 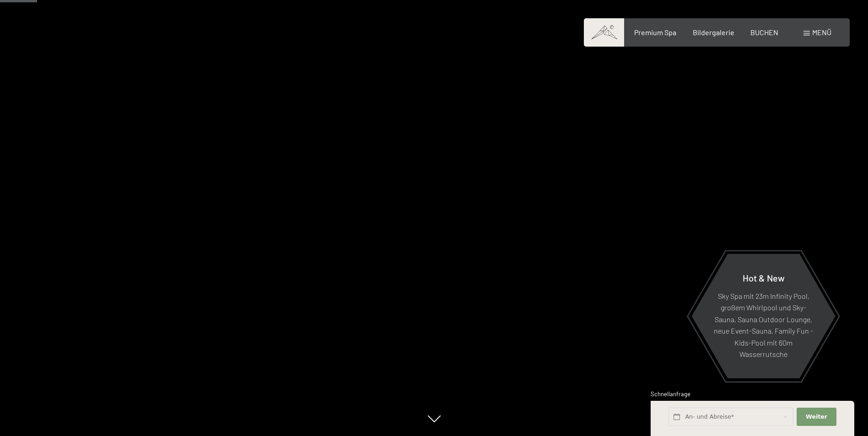 What do you see at coordinates (713, 32) in the screenshot?
I see `span: Bildergalerie` at bounding box center [713, 32].